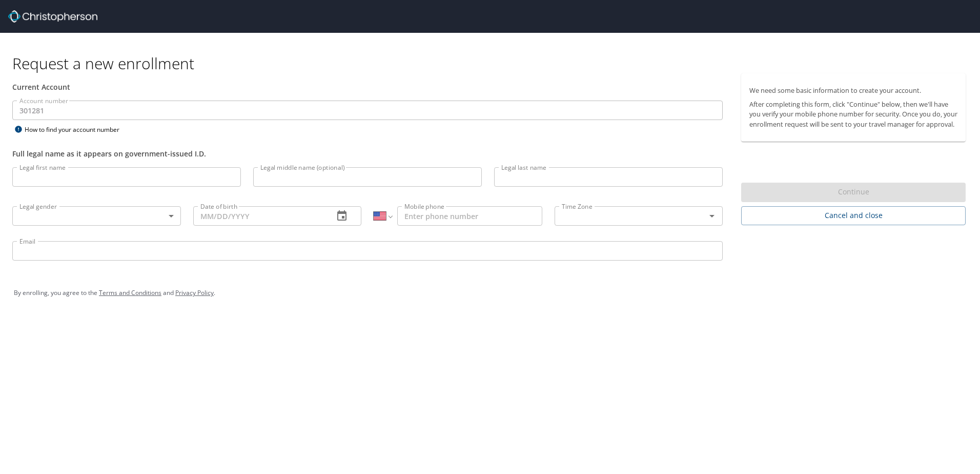 The image size is (980, 474). I want to click on img: cbt logo, so click(53, 16).